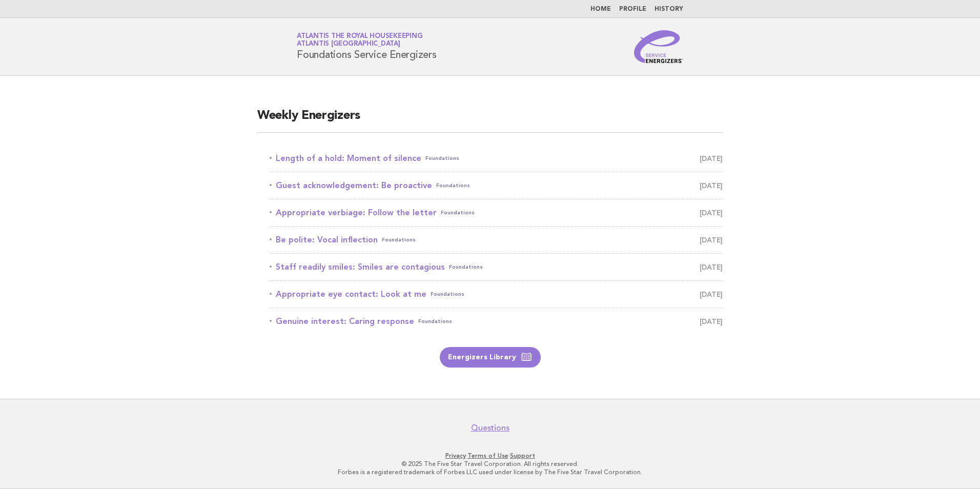 This screenshot has width=980, height=489. Describe the element at coordinates (366, 47) in the screenshot. I see `h1: Foundations Service Energizers` at that location.